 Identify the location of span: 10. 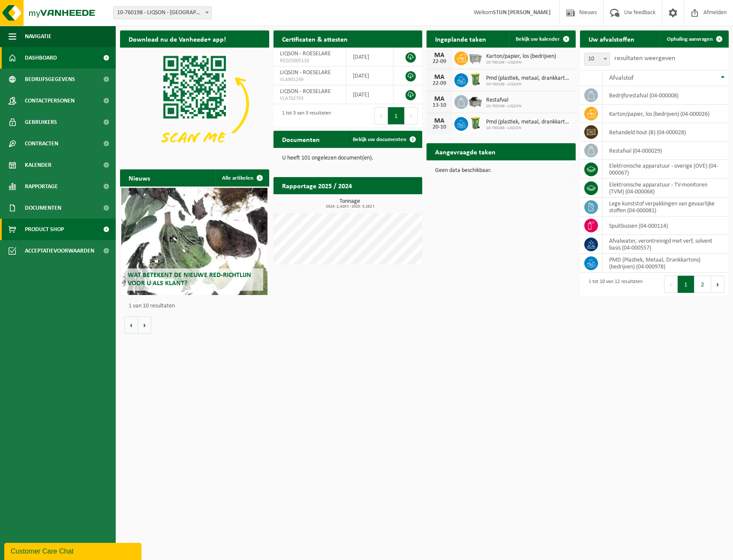
(597, 59).